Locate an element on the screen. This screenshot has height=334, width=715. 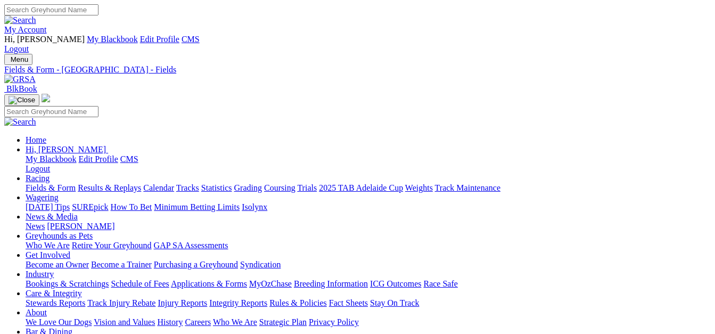
a: 2025 TAB Adelaide Cup is located at coordinates (361, 187).